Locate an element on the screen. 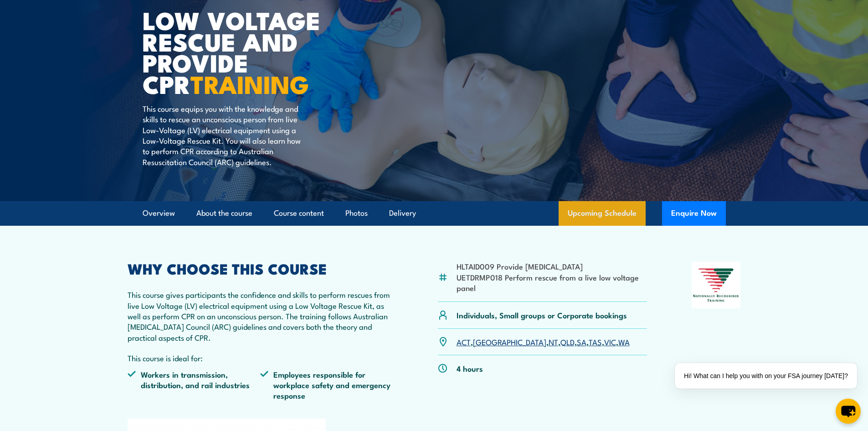 The width and height of the screenshot is (868, 431). a: Upcoming Schedule is located at coordinates (602, 213).